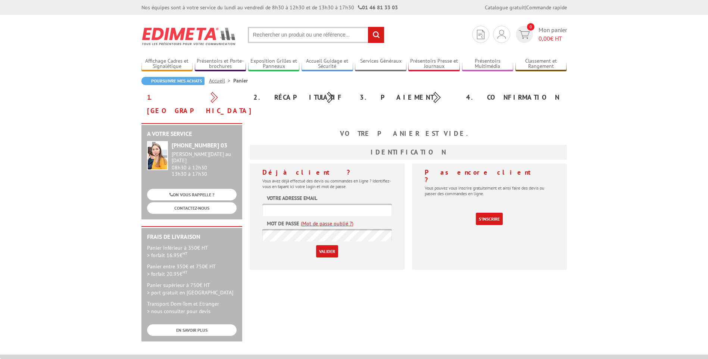  What do you see at coordinates (240, 81) in the screenshot?
I see `li: Panier` at bounding box center [240, 81].